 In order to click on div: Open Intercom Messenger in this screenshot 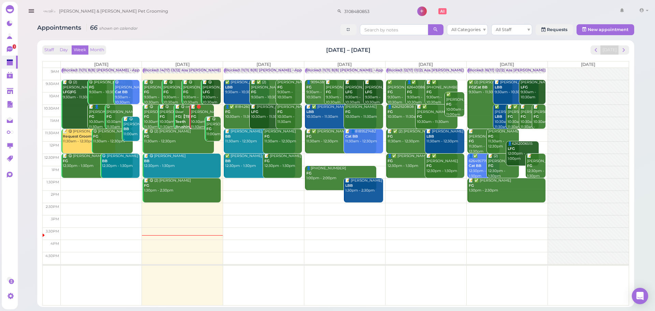, I will do `click(640, 296)`.